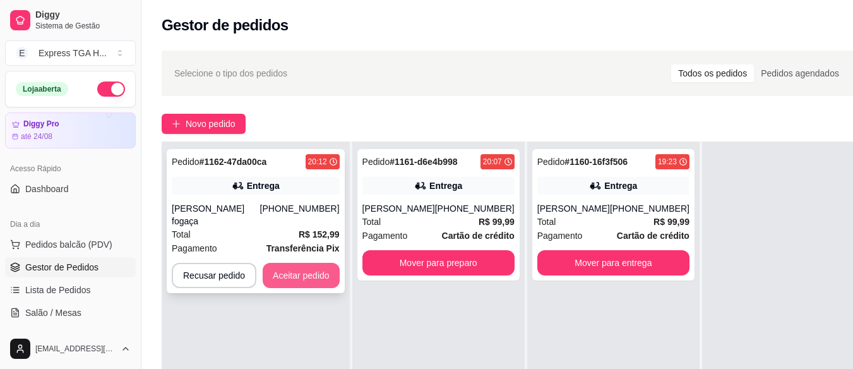 This screenshot has height=369, width=853. What do you see at coordinates (319, 234) in the screenshot?
I see `strong: R$ 152,99` at bounding box center [319, 234].